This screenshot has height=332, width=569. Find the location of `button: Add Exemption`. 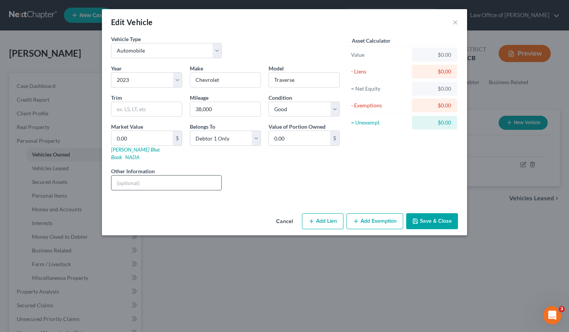

button: Add Exemption is located at coordinates (375, 221).